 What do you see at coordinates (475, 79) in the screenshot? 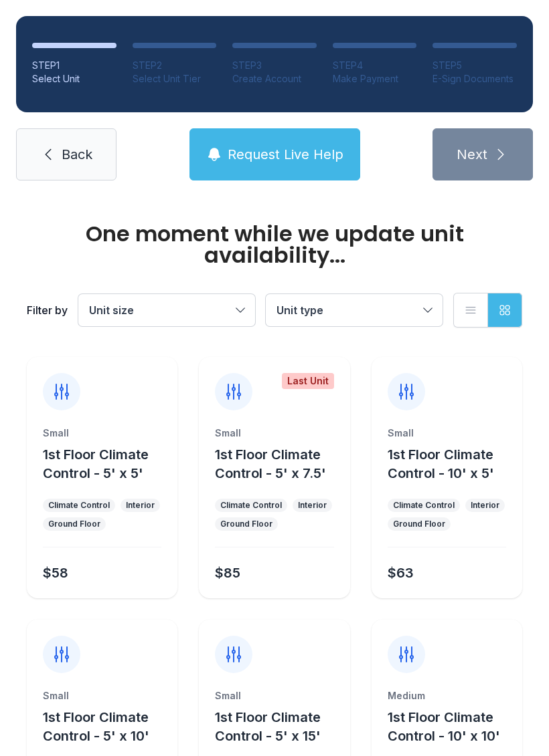
I see `div: E-Sign Documents` at bounding box center [475, 79].